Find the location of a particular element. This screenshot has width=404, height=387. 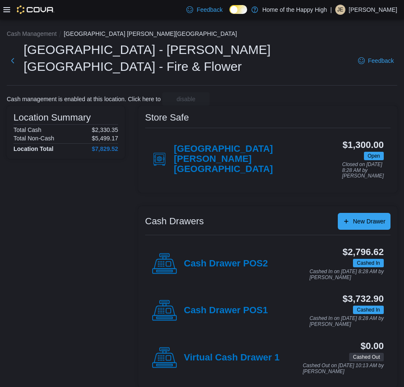

nav: An example of EuiBreadcrumbs is located at coordinates (202, 35).